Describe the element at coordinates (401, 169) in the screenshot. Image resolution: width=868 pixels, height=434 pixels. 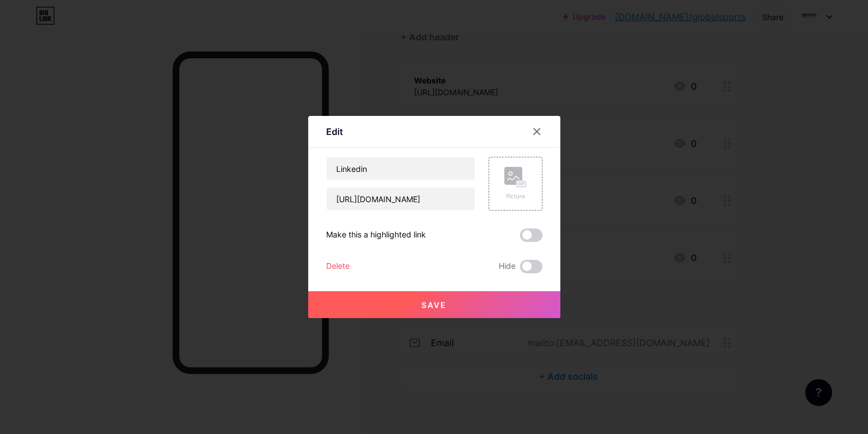
I see `input: Title` at that location.